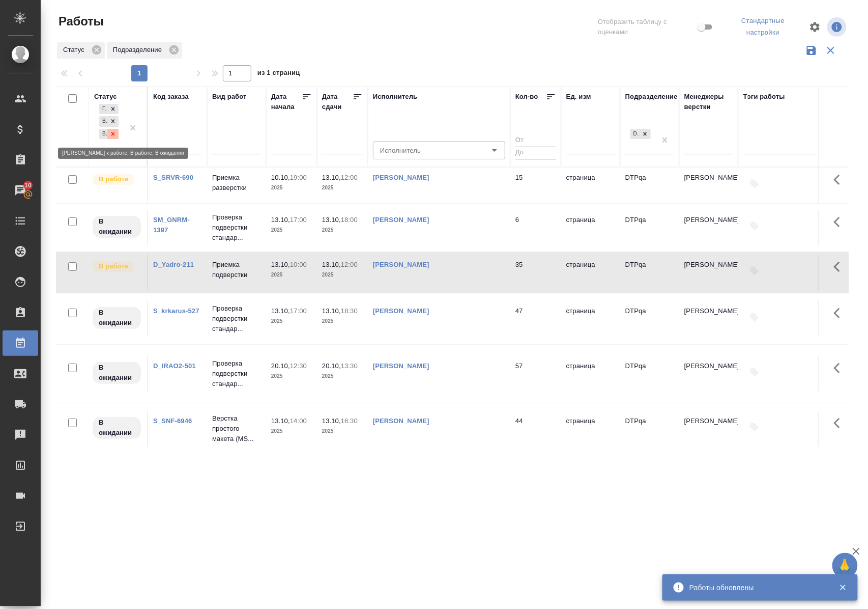 This screenshot has width=868, height=609. I want to click on td: 35, so click(536, 272).